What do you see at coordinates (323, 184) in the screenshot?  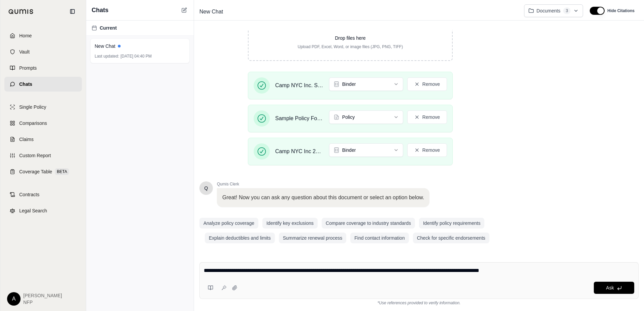 I see `span: Qumis Clerk` at bounding box center [323, 184].